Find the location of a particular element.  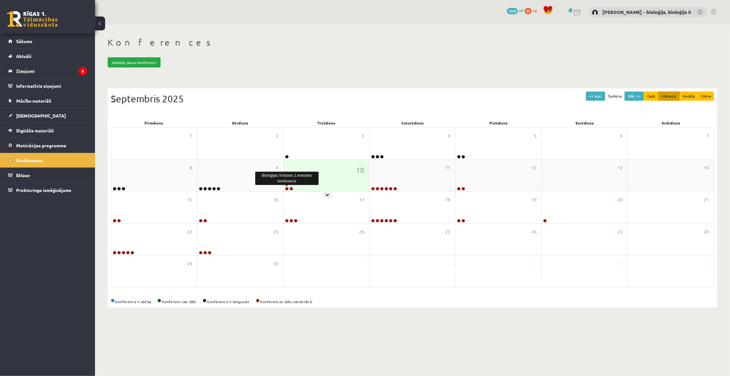

span: 28 is located at coordinates (706, 232).